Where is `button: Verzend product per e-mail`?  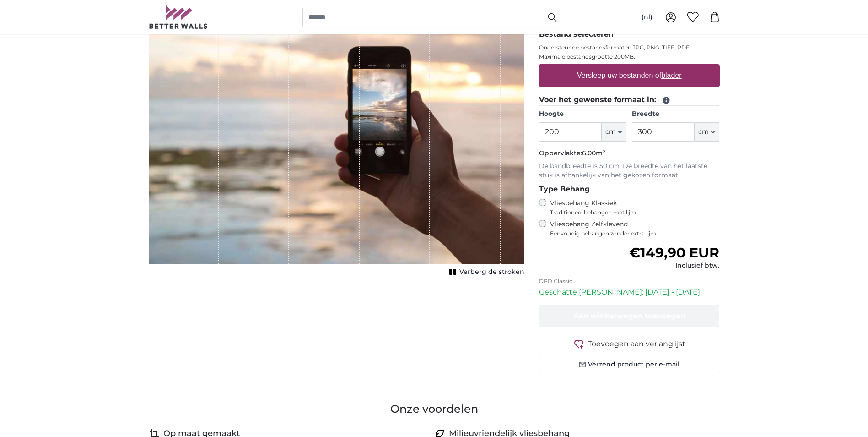 button: Verzend product per e-mail is located at coordinates (629, 364).